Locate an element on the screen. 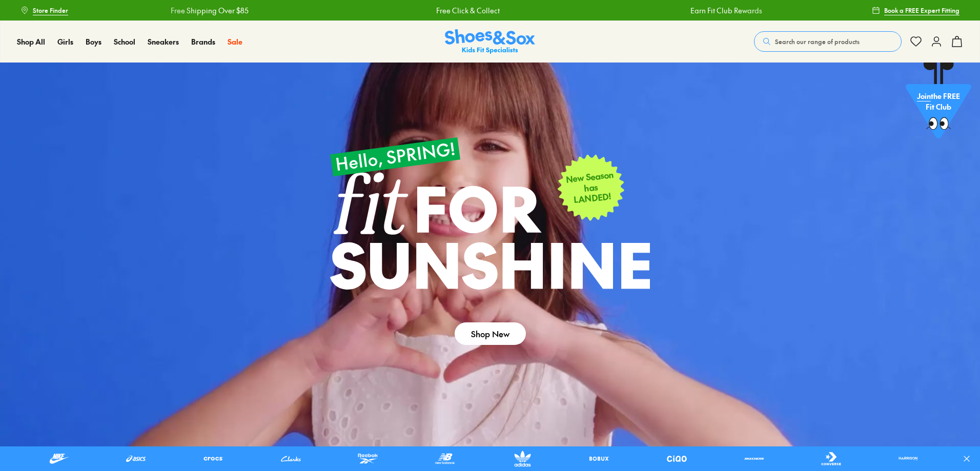 The image size is (980, 471). a: Jointhe FREE Fit Club is located at coordinates (938, 103).